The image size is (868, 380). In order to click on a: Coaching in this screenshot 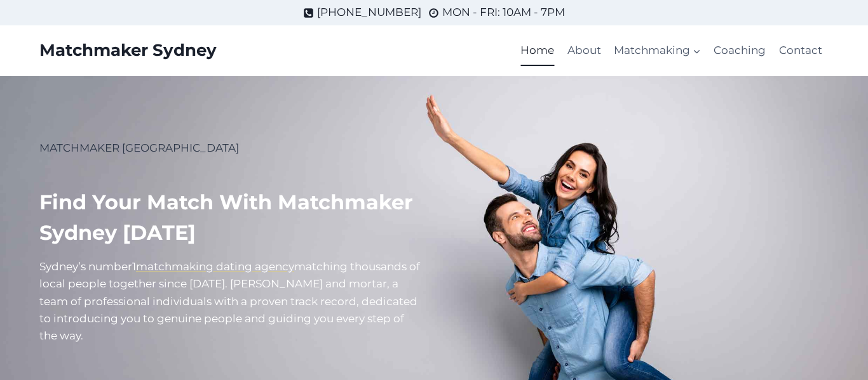, I will do `click(739, 51)`.